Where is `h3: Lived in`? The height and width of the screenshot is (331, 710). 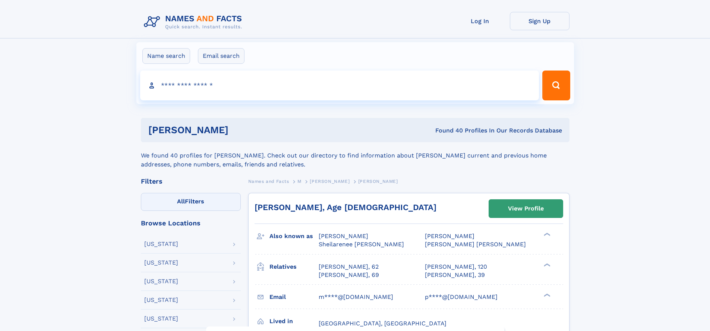
h3: Lived in is located at coordinates (294, 321).